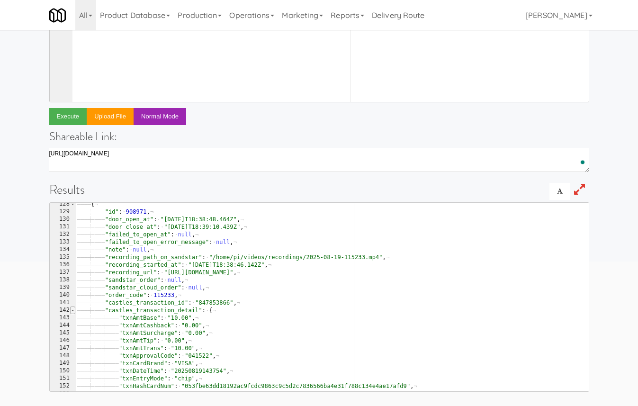  Describe the element at coordinates (63, 333) in the screenshot. I see `div: 145` at that location.